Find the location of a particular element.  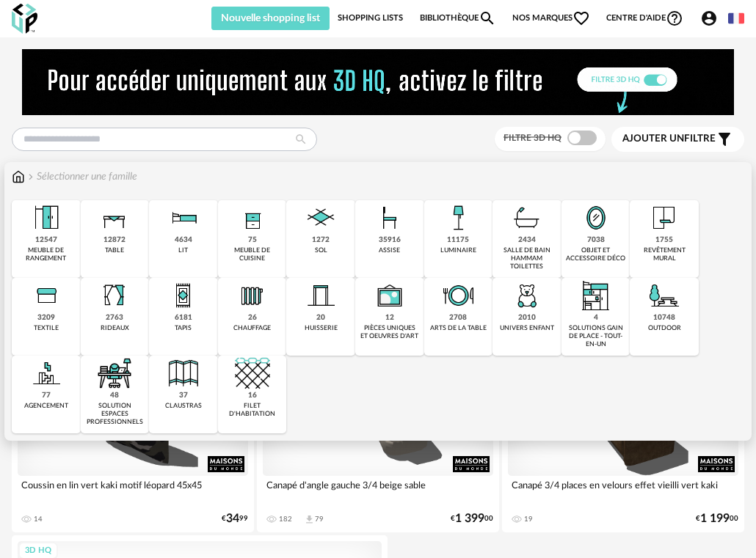

img: Miroir.png is located at coordinates (596, 218).